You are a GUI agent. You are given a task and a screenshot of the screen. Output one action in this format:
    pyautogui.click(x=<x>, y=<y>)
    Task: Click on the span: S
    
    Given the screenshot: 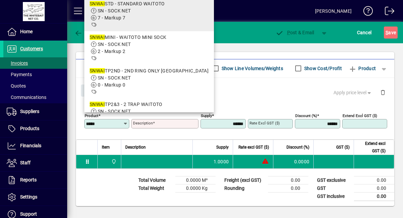 What is the action you would take?
    pyautogui.click(x=387, y=33)
    